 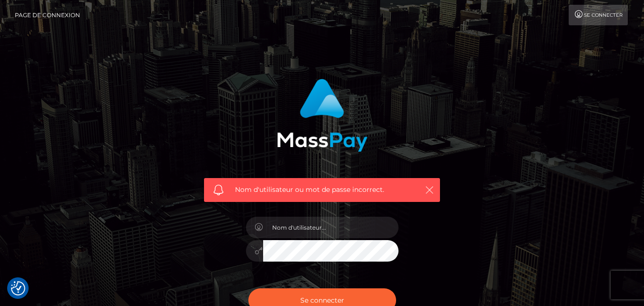 I want to click on button: Préférences de consentement, so click(x=18, y=288).